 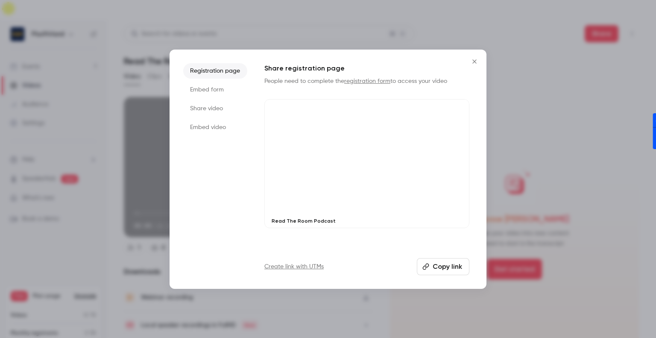 I want to click on li: Registration page, so click(x=215, y=71).